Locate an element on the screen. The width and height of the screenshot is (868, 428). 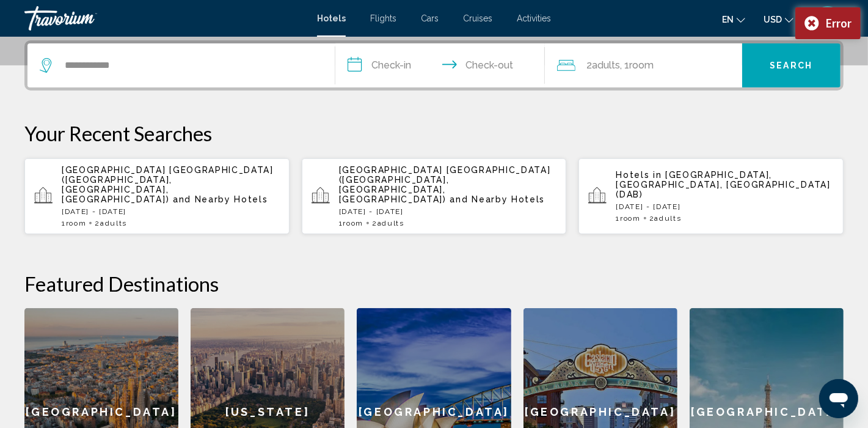
div: Error is located at coordinates (839, 23).